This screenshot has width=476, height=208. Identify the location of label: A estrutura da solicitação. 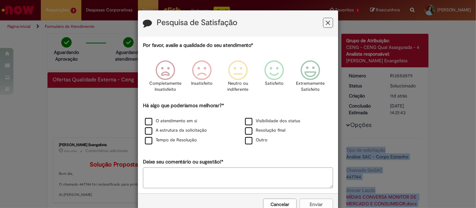
(176, 130).